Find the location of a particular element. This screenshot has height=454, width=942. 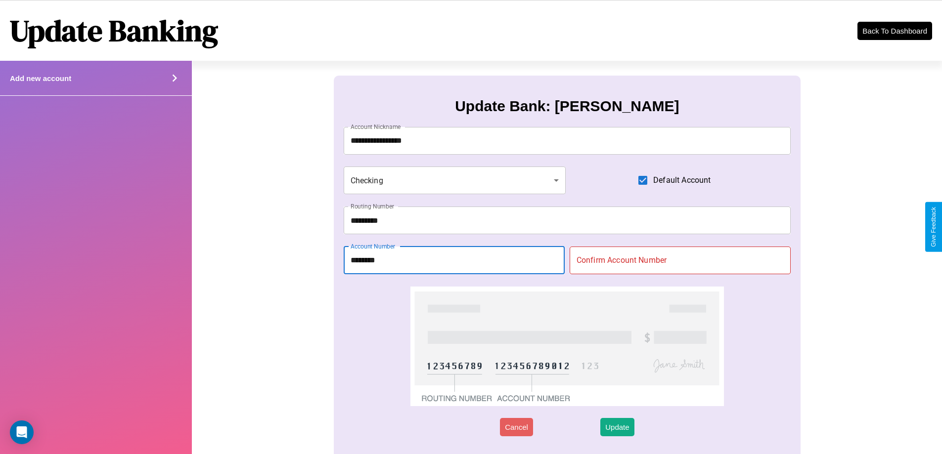

div: Open Intercom Messenger is located at coordinates (22, 433).